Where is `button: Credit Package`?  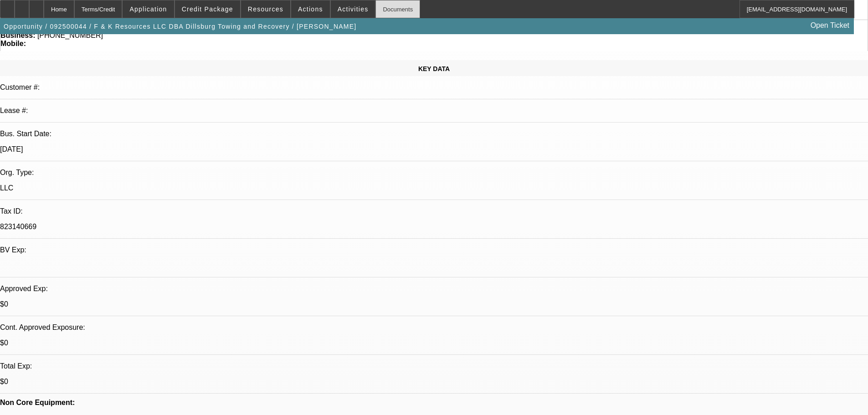
button: Credit Package is located at coordinates (207, 9).